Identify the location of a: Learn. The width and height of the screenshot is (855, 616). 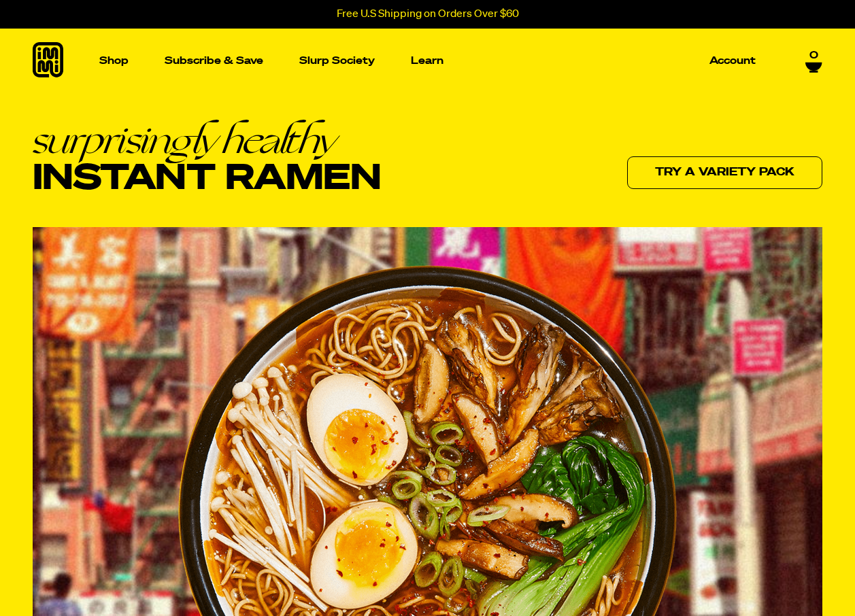
(428, 60).